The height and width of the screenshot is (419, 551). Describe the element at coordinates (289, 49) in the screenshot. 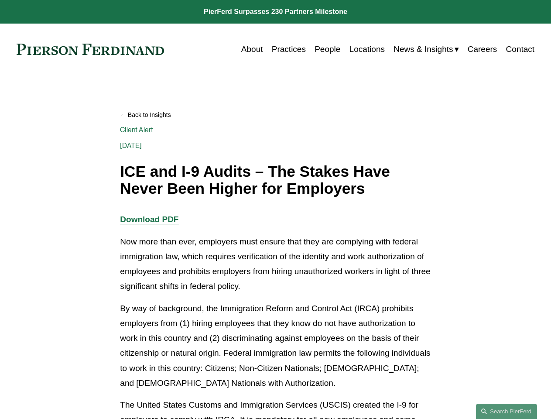

I see `a: Practices` at that location.